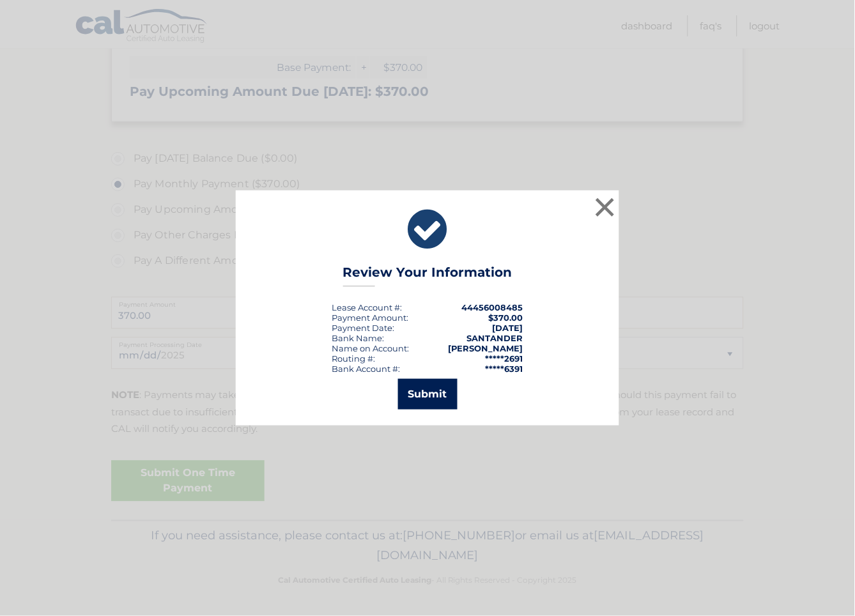 The width and height of the screenshot is (855, 616). I want to click on span: $370.00, so click(506, 317).